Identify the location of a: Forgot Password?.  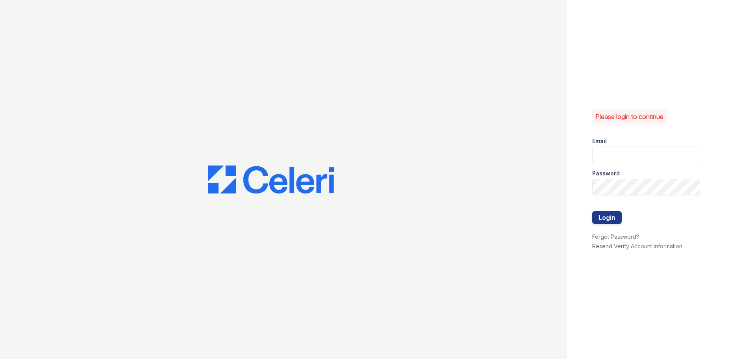
(615, 236).